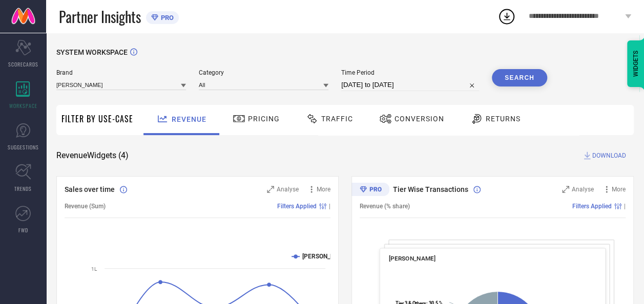 The width and height of the screenshot is (644, 304). Describe the element at coordinates (409, 85) in the screenshot. I see `input: Select time period` at that location.